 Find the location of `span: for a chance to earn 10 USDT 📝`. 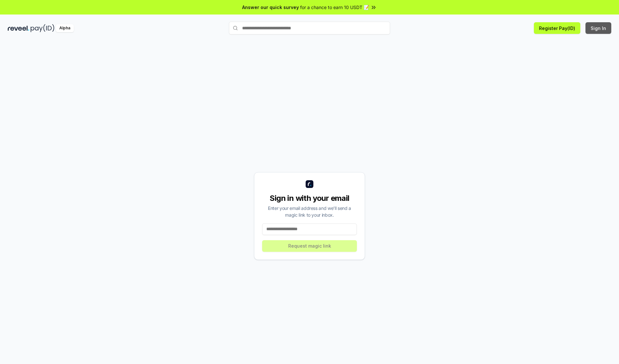

span: for a chance to earn 10 USDT 📝 is located at coordinates (335, 7).